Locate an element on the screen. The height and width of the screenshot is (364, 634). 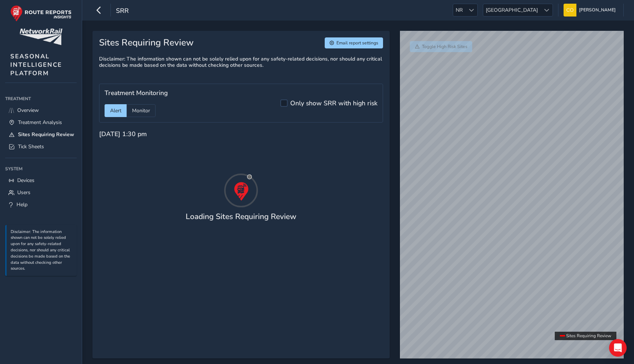
a: Devices is located at coordinates (41, 180).